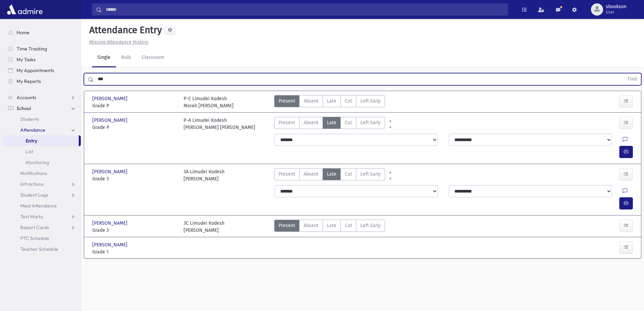 Image resolution: width=644 pixels, height=311 pixels. I want to click on a: Student Logs, so click(41, 195).